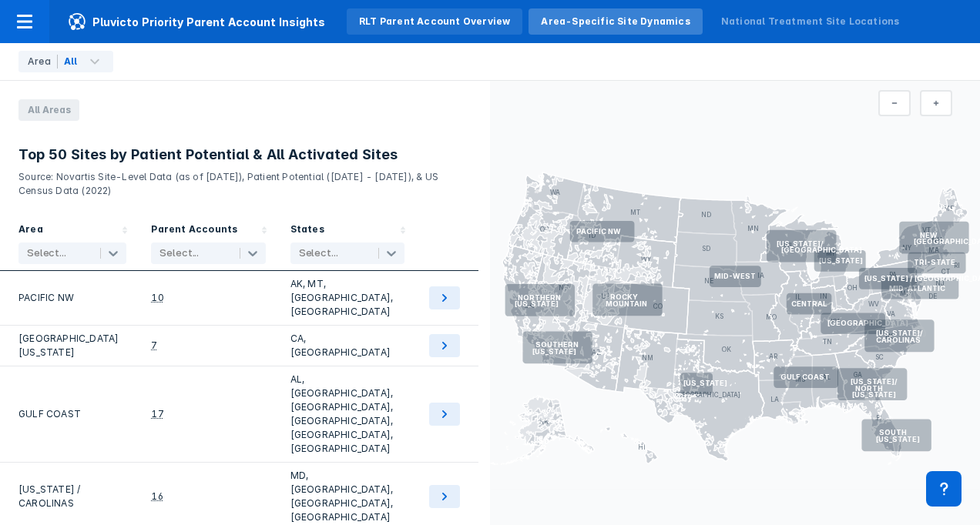  I want to click on text: NEW, so click(928, 235).